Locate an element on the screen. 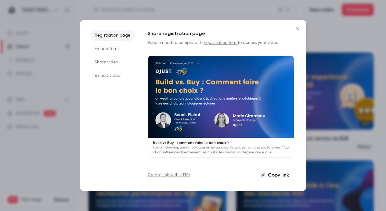 This screenshot has width=386, height=211. li: Registration page is located at coordinates (112, 35).